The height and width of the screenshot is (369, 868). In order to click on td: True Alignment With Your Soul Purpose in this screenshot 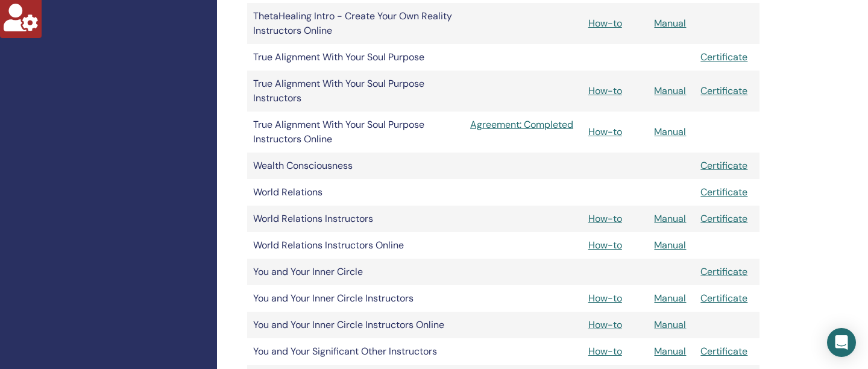, I will do `click(356, 57)`.